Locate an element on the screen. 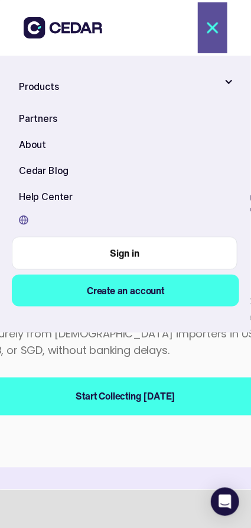 Image resolution: width=251 pixels, height=528 pixels. img: world icon is located at coordinates (24, 220).